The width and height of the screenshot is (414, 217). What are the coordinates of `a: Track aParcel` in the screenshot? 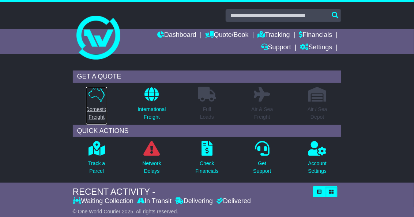 It's located at (97, 160).